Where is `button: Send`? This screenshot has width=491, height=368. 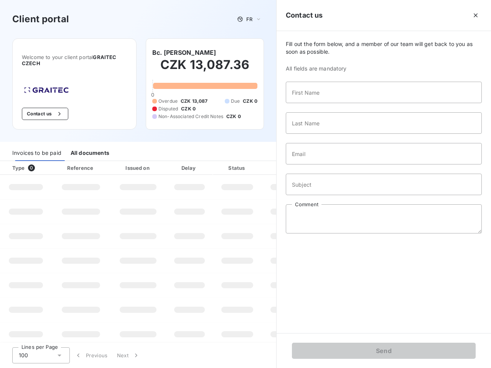 button: Send is located at coordinates (383, 351).